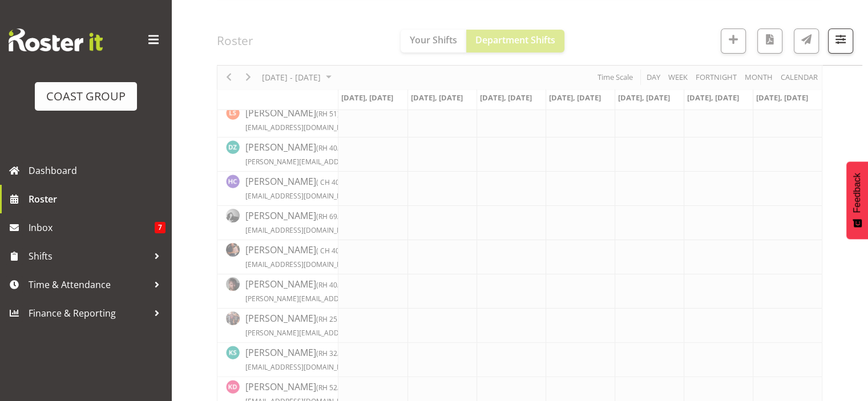  Describe the element at coordinates (88, 285) in the screenshot. I see `span: Time & Attendance` at that location.